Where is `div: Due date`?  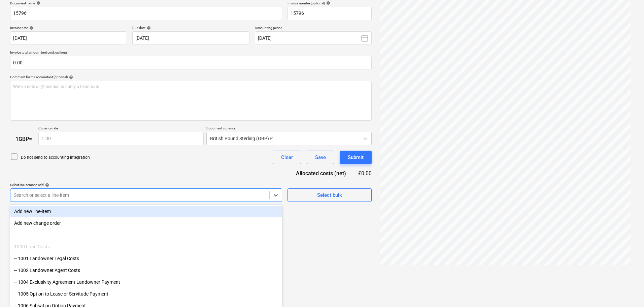 div: Due date is located at coordinates (191, 28).